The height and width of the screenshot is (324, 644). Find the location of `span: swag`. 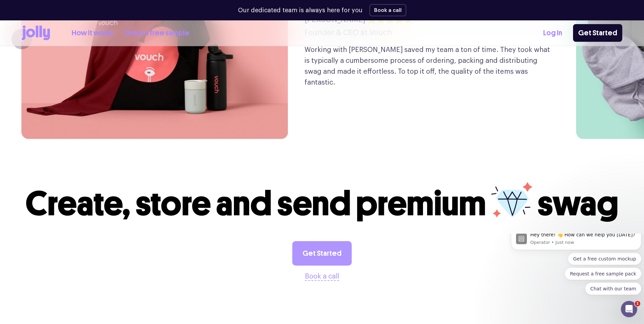

span: swag is located at coordinates (578, 204).